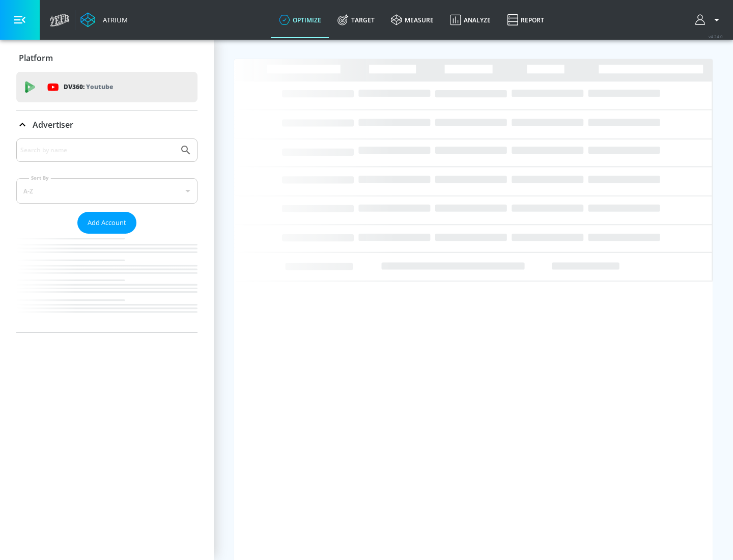 Image resolution: width=733 pixels, height=560 pixels. I want to click on div: DV360: Youtube, so click(107, 87).